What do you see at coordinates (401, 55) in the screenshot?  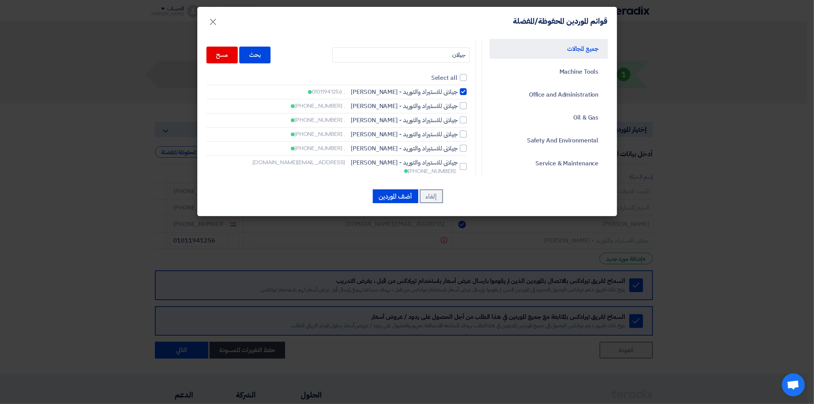 I see `input: . . . إبحث في القائمة` at bounding box center [401, 55].